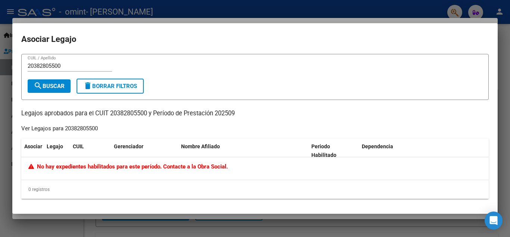  I want to click on datatable-header-cell: Dependencia, so click(424, 151).